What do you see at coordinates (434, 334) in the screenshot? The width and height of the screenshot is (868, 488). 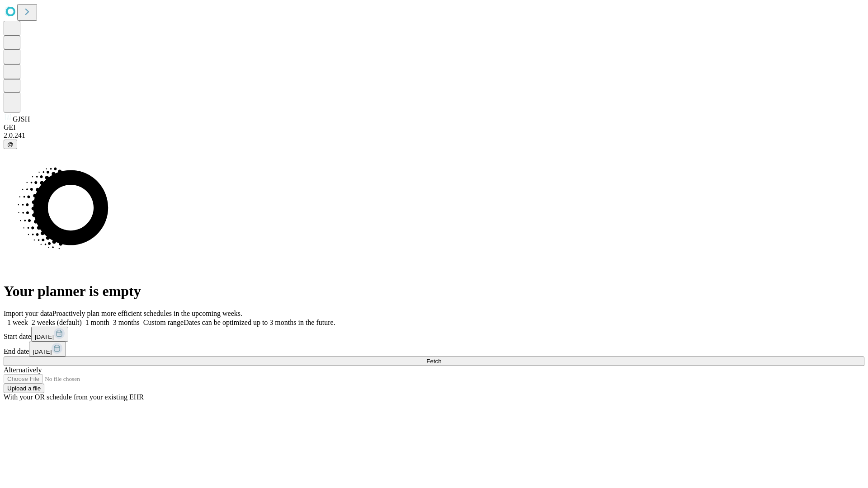 I see `div: Start date` at bounding box center [434, 334].